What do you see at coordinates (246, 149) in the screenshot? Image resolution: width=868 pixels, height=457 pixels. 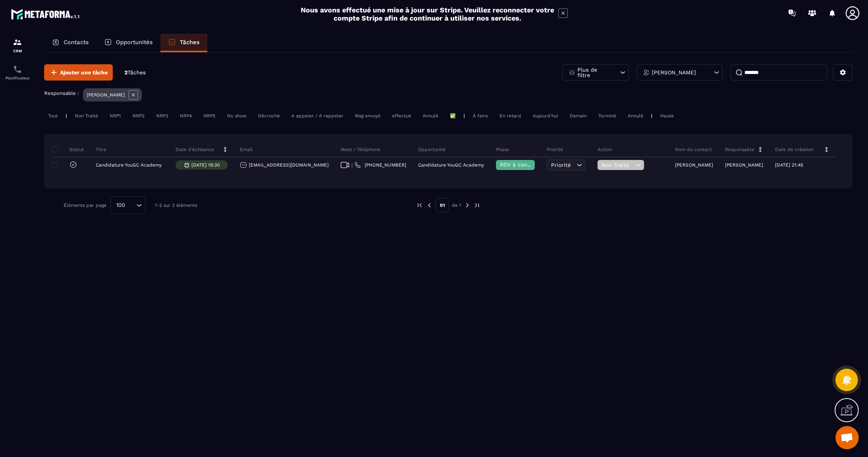 I see `p: Email` at bounding box center [246, 149].